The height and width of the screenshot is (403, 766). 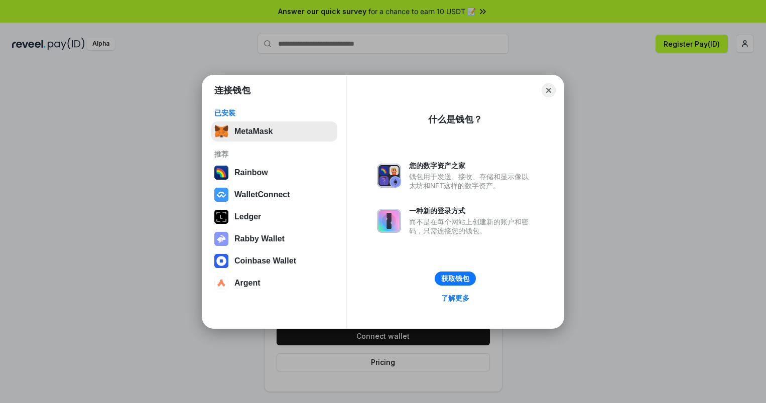 What do you see at coordinates (471, 181) in the screenshot?
I see `div: 钱包用于发送、接收、存储和显示像以太坊和NFT这样的数字资产。` at bounding box center [471, 181].